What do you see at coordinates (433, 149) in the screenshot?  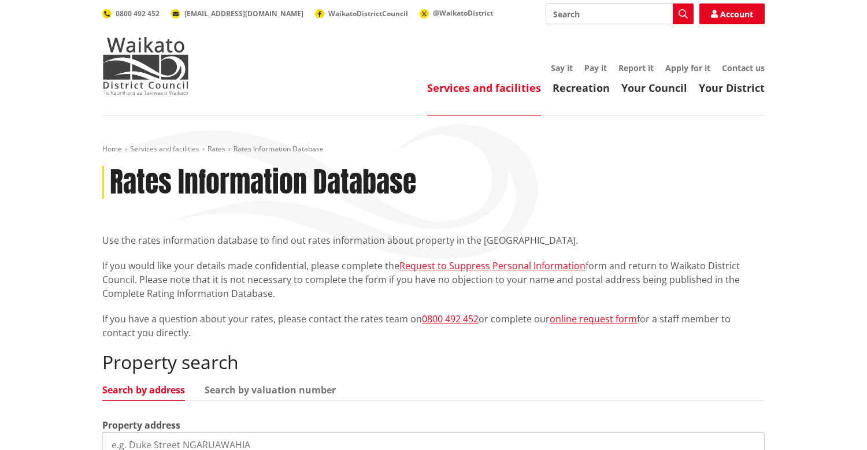 I see `nav: breadcrumb` at bounding box center [433, 149].